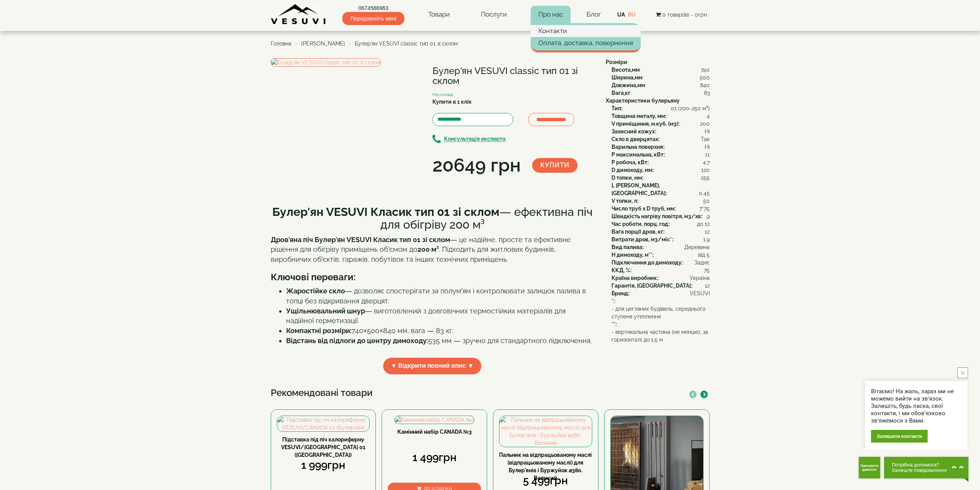  I want to click on h3: Рекомендовані товари, so click(490, 393).